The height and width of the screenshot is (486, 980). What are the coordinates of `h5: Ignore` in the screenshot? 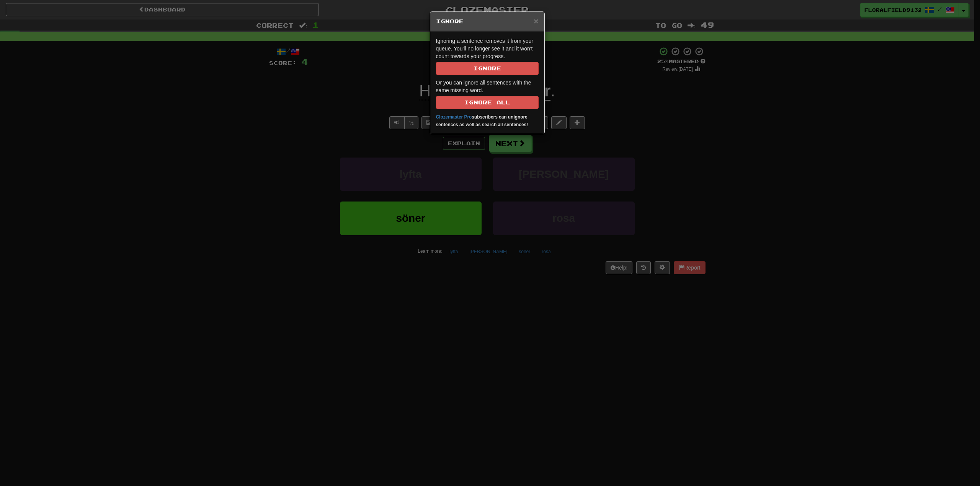 It's located at (487, 22).